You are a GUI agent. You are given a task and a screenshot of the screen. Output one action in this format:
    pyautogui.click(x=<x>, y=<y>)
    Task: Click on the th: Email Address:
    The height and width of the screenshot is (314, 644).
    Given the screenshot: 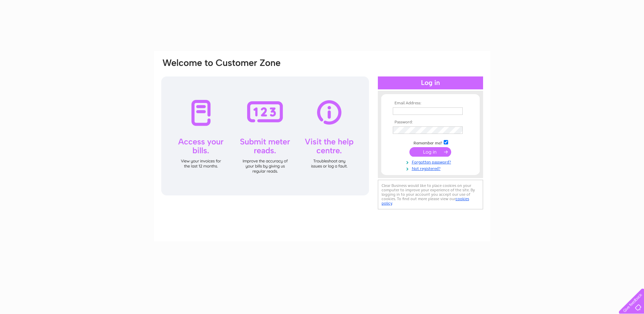 What is the action you would take?
    pyautogui.click(x=431, y=103)
    